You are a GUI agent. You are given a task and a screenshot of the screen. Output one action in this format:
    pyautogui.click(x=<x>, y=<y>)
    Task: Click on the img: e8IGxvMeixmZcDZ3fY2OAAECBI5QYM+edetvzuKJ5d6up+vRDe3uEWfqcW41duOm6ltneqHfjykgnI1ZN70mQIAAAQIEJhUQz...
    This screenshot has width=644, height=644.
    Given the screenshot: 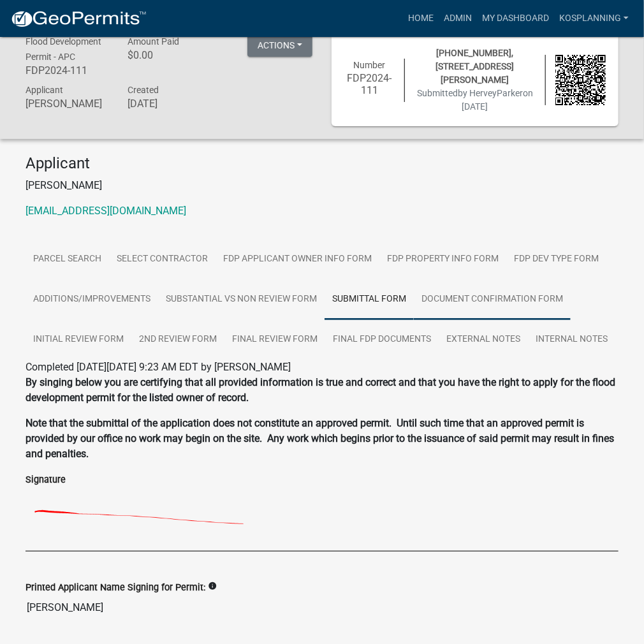 What is the action you would take?
    pyautogui.click(x=161, y=519)
    